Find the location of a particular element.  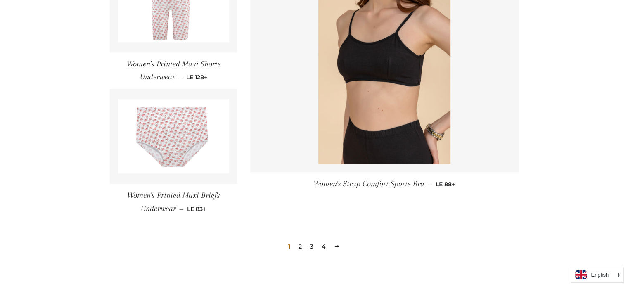

span: Women's Printed Maxi Shorts Underwear is located at coordinates (173, 70).